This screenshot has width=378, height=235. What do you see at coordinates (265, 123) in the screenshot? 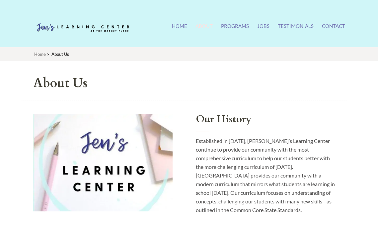
I see `h2: Our History` at bounding box center [265, 123].